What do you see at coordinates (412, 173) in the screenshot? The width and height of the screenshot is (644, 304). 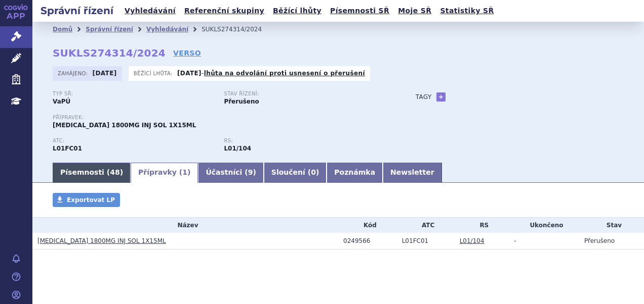 I see `a: Newsletter` at bounding box center [412, 173].